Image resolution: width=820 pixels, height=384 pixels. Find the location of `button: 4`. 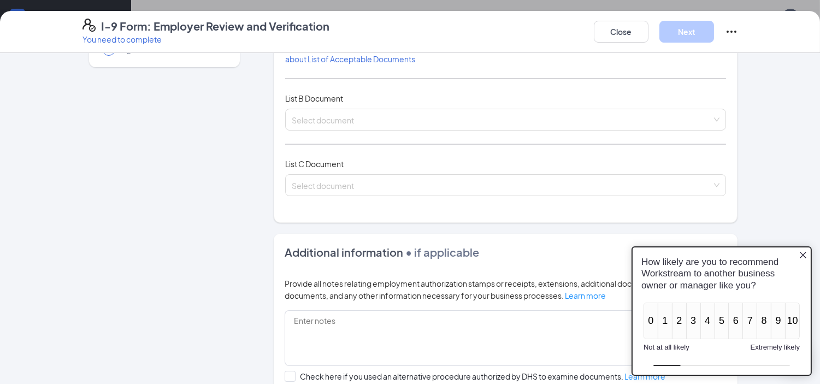

button: 4 is located at coordinates (84, 82).